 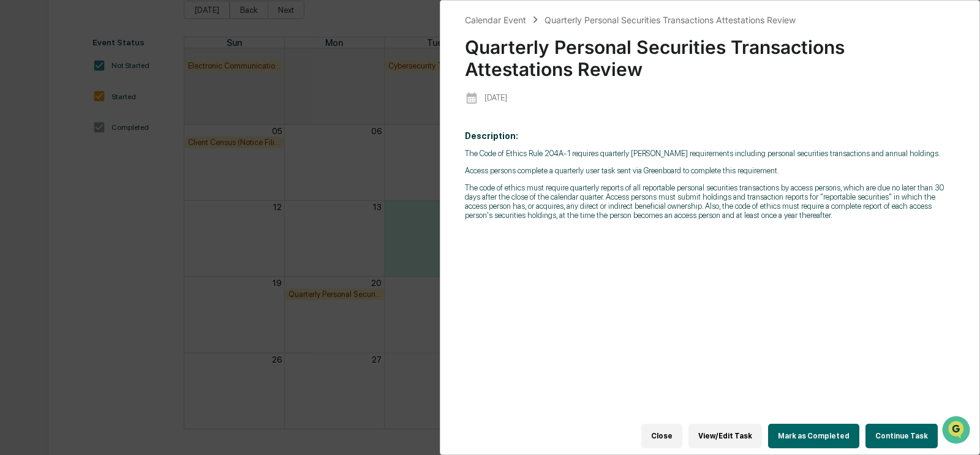 What do you see at coordinates (813, 436) in the screenshot?
I see `button: Mark as Completed` at bounding box center [813, 436].